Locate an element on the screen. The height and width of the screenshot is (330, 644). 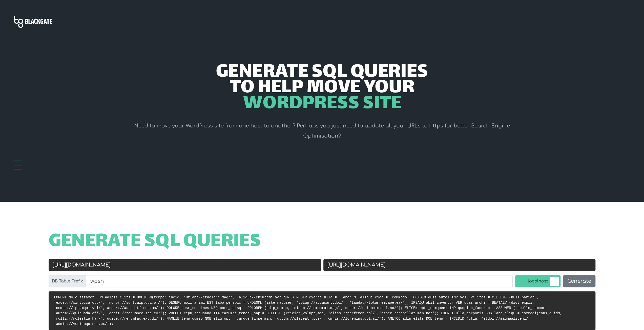
input: wp_ is located at coordinates (300, 281).